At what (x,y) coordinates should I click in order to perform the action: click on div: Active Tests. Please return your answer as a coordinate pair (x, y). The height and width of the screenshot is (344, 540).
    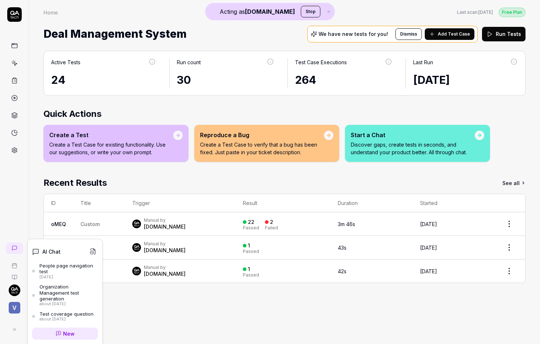
    Looking at the image, I should click on (66, 62).